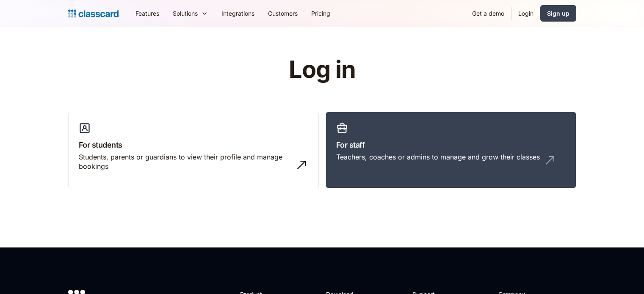 This screenshot has width=644, height=294. I want to click on a: Login, so click(525, 13).